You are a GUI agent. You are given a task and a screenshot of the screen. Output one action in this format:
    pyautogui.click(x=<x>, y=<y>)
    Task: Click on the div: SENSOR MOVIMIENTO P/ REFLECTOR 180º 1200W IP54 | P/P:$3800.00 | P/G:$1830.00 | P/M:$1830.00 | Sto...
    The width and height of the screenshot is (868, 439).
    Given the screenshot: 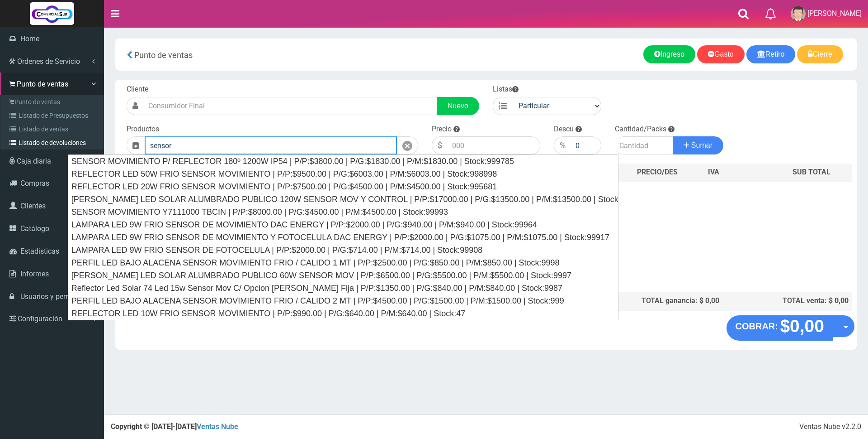 What is the action you would take?
    pyautogui.click(x=344, y=161)
    